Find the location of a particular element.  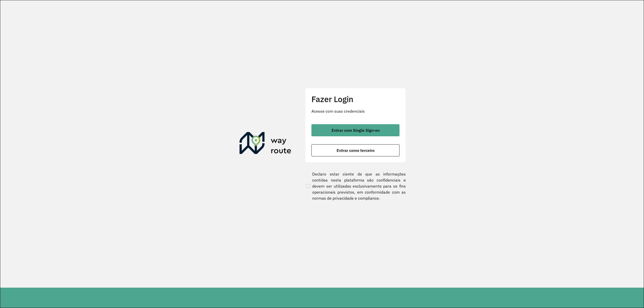

label: Declaro estar ciente de que as informações contidas nesta plataforma são confidenciais e devem se... is located at coordinates (355, 186).